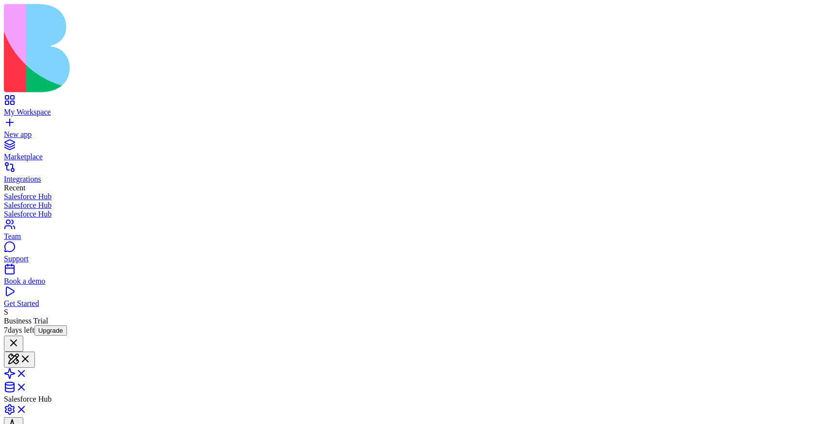 This screenshot has width=839, height=424. Describe the element at coordinates (420, 277) in the screenshot. I see `a: Book a demo` at that location.